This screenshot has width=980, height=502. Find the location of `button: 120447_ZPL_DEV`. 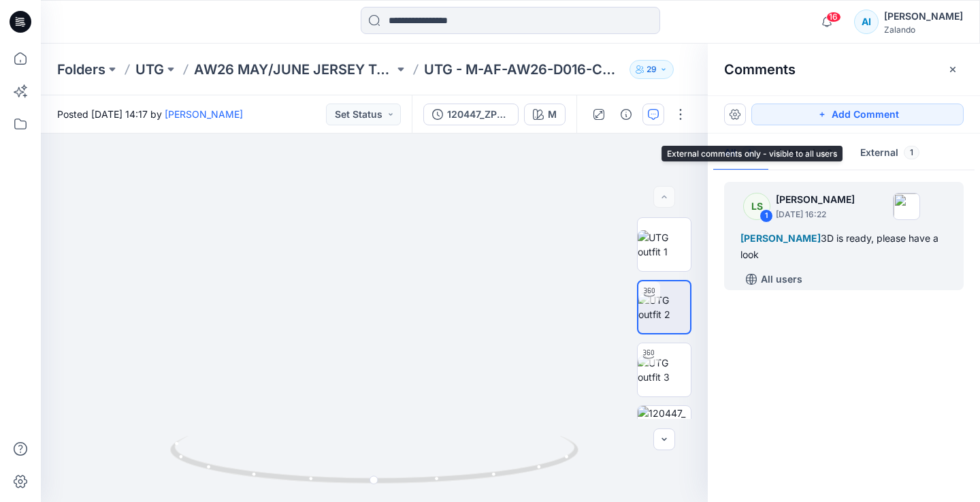

button: 120447_ZPL_DEV is located at coordinates (471, 114).